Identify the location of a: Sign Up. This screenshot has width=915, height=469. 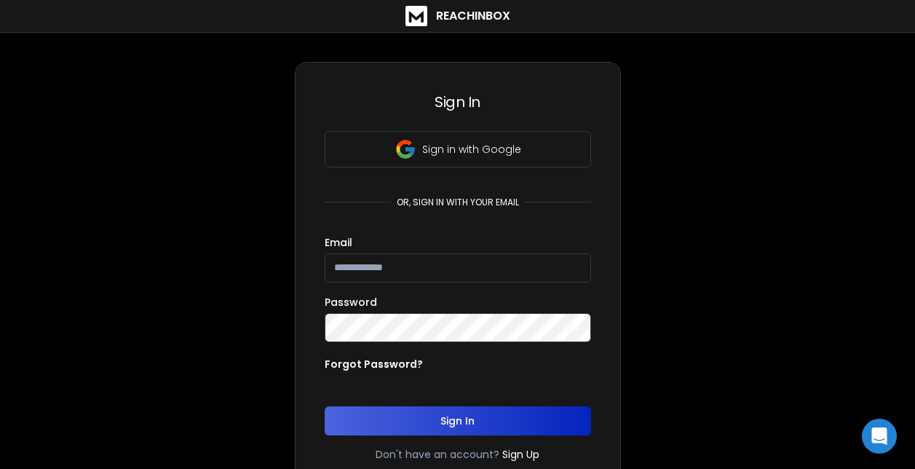
(520, 454).